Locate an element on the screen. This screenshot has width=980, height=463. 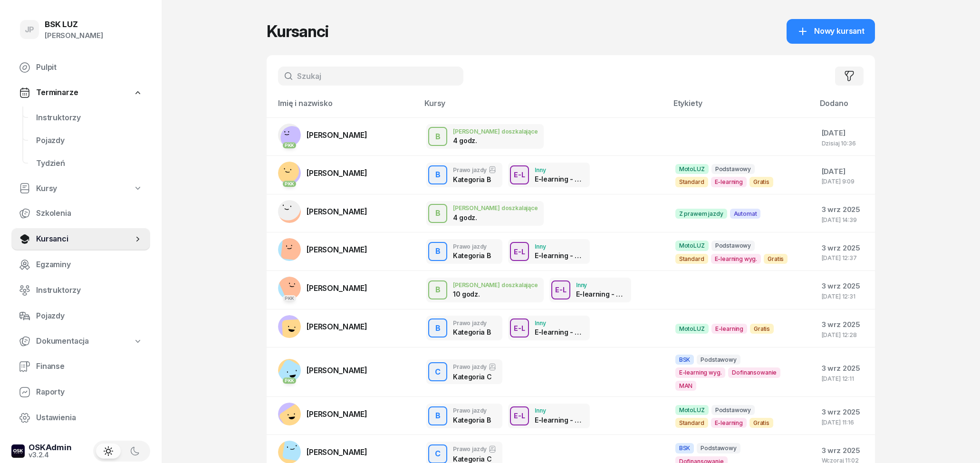
a: Egzaminy is located at coordinates (81, 265).